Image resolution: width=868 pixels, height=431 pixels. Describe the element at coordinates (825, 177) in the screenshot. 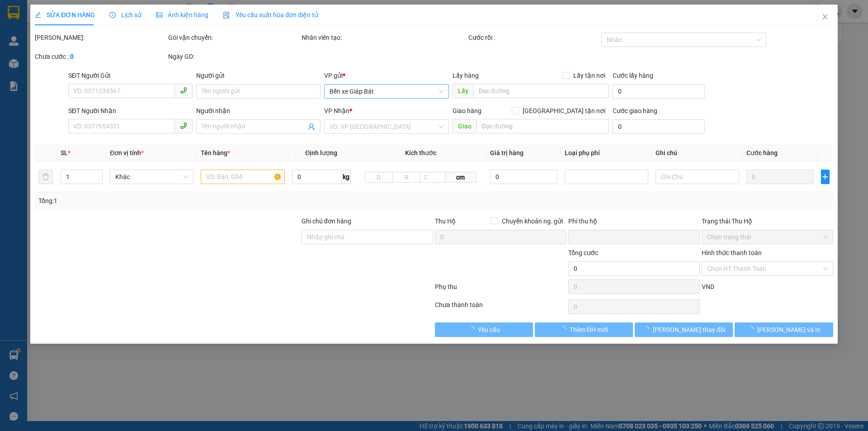

I see `span: plus` at that location.